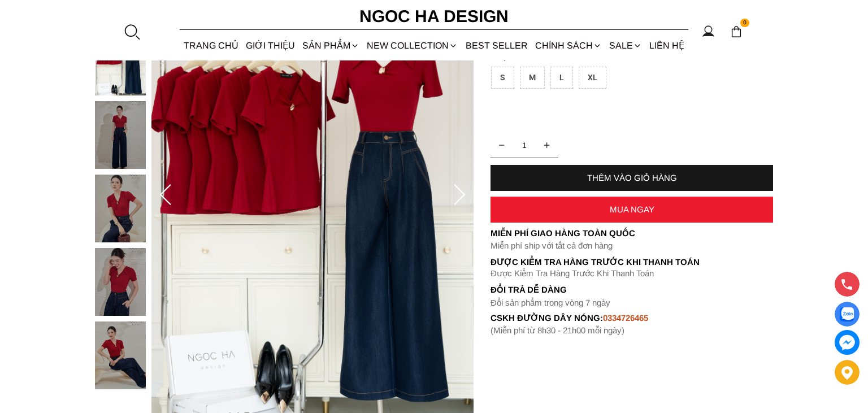  What do you see at coordinates (626, 45) in the screenshot?
I see `a: SALE` at bounding box center [626, 45].